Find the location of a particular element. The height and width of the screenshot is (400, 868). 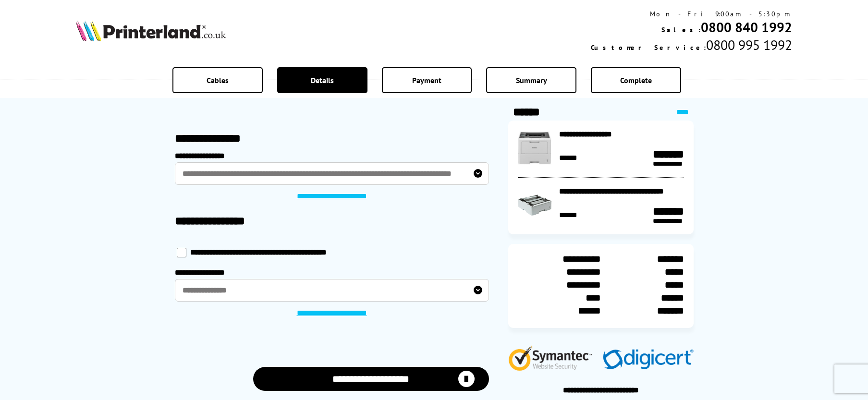

span: Complete is located at coordinates (636, 80).